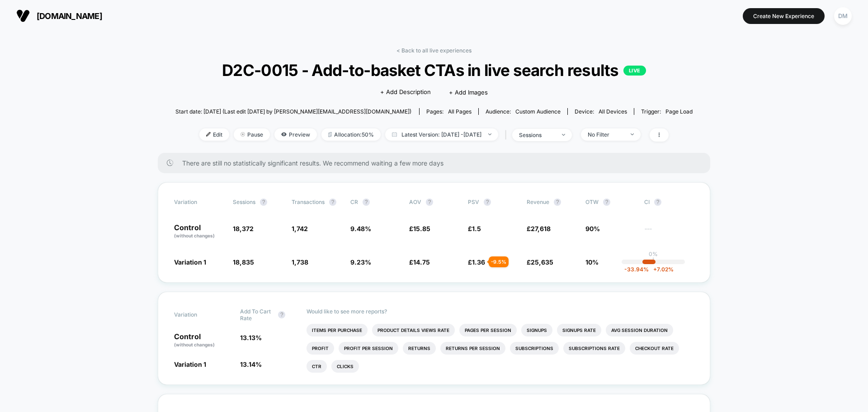 The image size is (868, 412). What do you see at coordinates (537, 330) in the screenshot?
I see `li: Signups` at bounding box center [537, 330].